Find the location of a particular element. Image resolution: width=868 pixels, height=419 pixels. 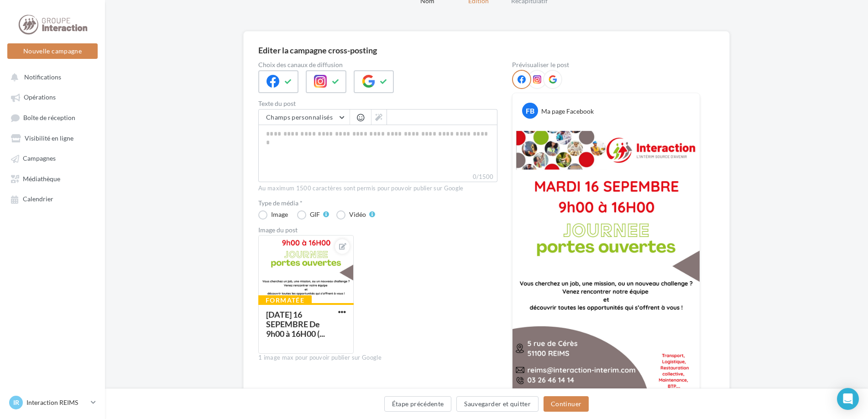

span: Visibilité en ligne is located at coordinates (49, 138).